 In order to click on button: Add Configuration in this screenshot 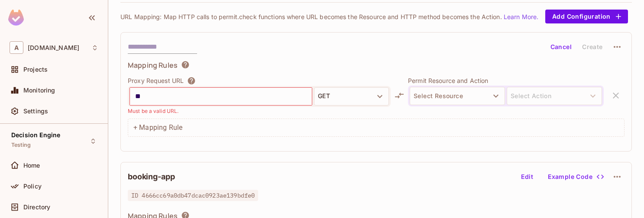, I will do `click(586, 16)`.